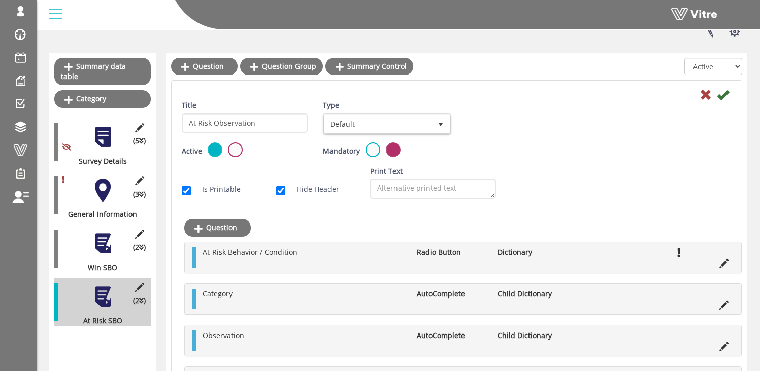  I want to click on span: Default, so click(378, 124).